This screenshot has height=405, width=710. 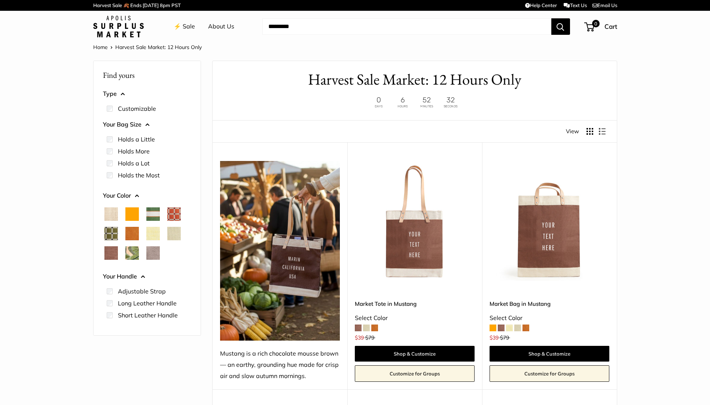 What do you see at coordinates (111, 253) in the screenshot?
I see `button: Mustang` at bounding box center [111, 253].